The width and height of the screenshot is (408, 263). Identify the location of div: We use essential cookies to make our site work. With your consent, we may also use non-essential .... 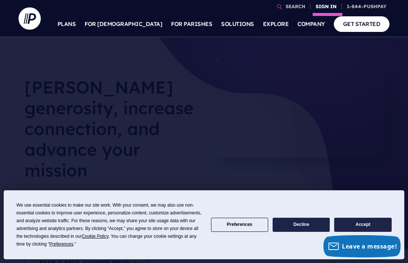
(109, 225).